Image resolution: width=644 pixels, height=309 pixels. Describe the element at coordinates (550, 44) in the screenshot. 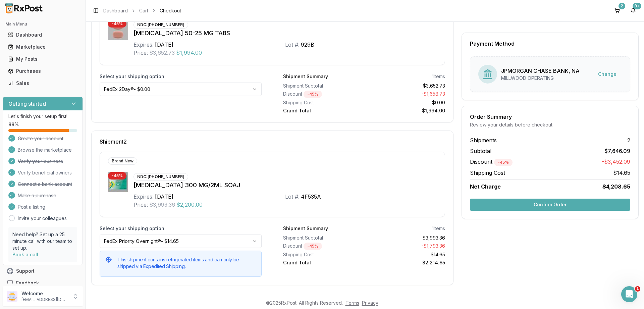

I see `div: Payment Method` at that location.